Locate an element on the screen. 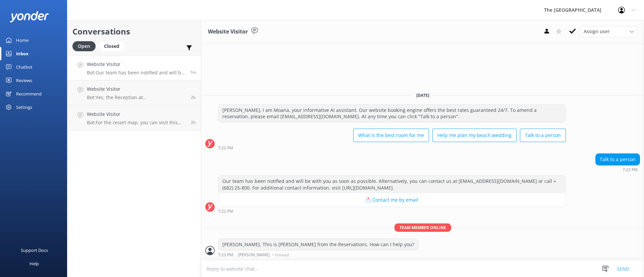  button: Talk to a person is located at coordinates (542, 136).